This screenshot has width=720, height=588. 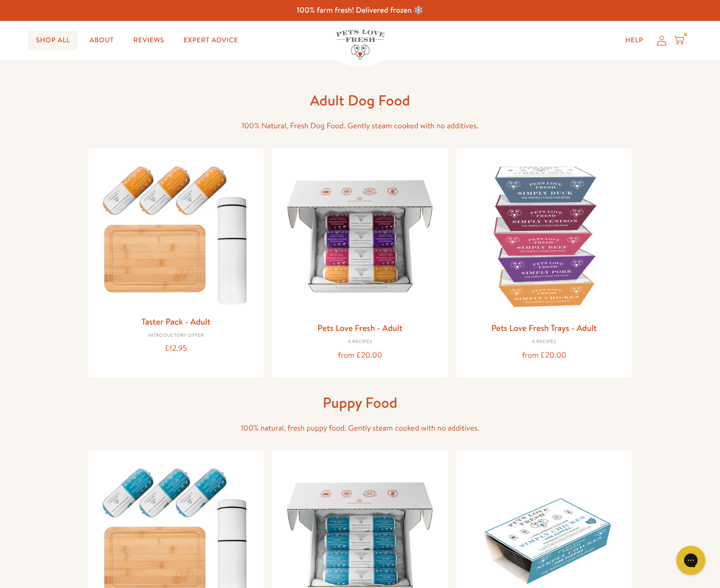 What do you see at coordinates (19, 18) in the screenshot?
I see `button: Open gorgias live chat` at bounding box center [19, 18].